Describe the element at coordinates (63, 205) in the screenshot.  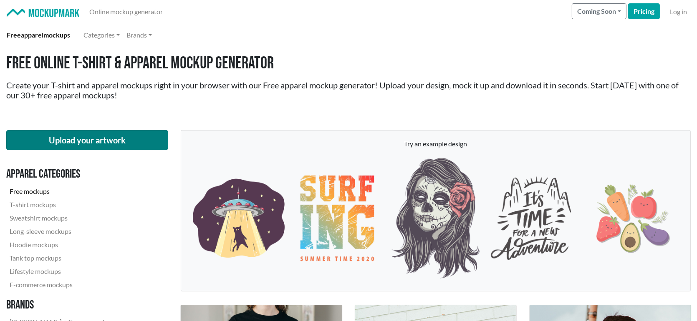
I see `a: T-shirt mockups` at that location.